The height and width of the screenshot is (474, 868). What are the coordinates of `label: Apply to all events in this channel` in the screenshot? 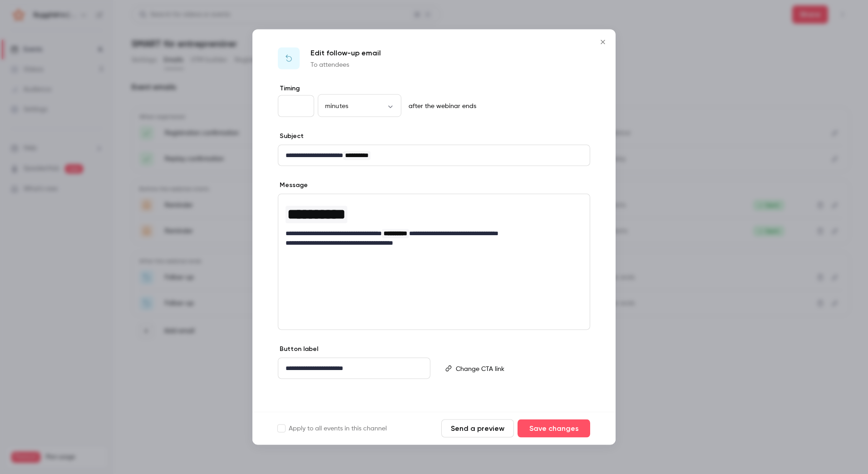 It's located at (332, 428).